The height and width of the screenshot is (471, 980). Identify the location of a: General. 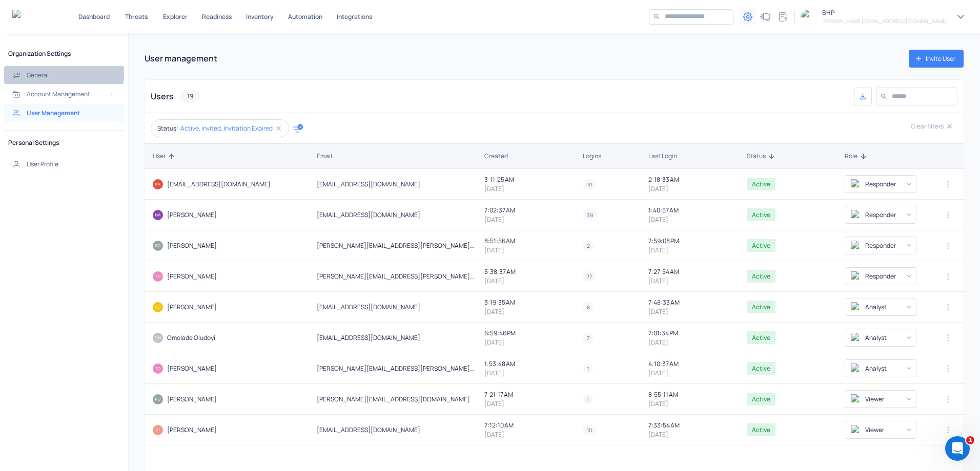
(64, 75).